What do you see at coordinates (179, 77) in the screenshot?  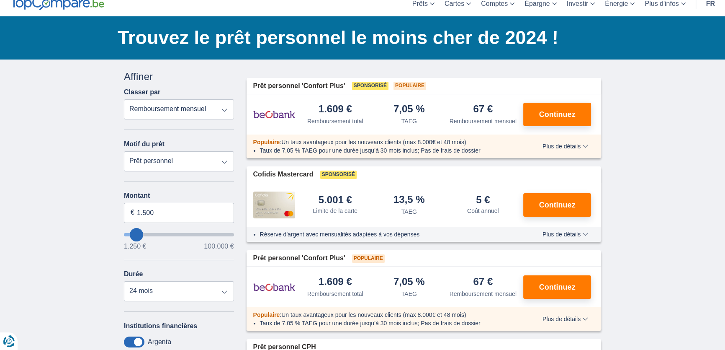 I see `div: Affiner` at bounding box center [179, 77].